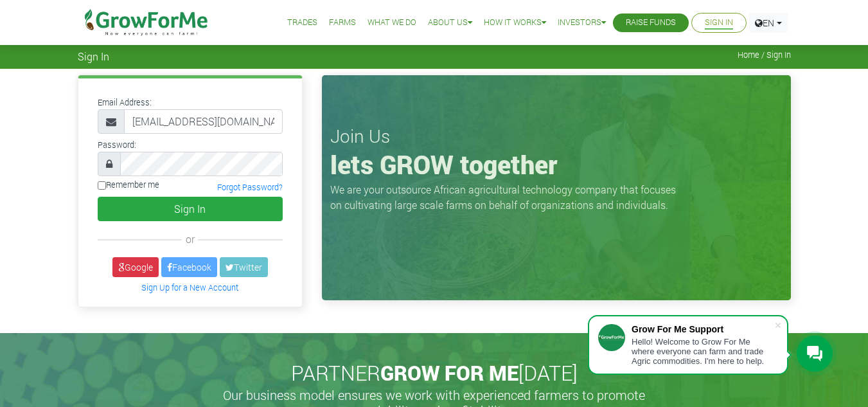 The width and height of the screenshot is (868, 407). Describe the element at coordinates (190, 239) in the screenshot. I see `div: or` at that location.